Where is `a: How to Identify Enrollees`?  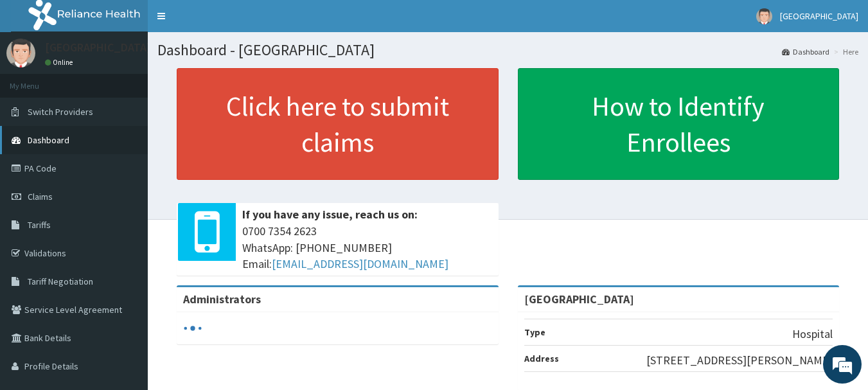
a: How to Identify Enrollees is located at coordinates (678, 124).